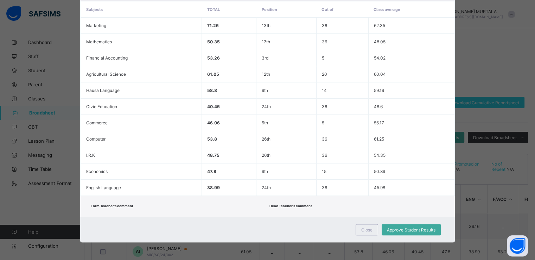 The width and height of the screenshot is (535, 260). I want to click on span: 46.06, so click(214, 122).